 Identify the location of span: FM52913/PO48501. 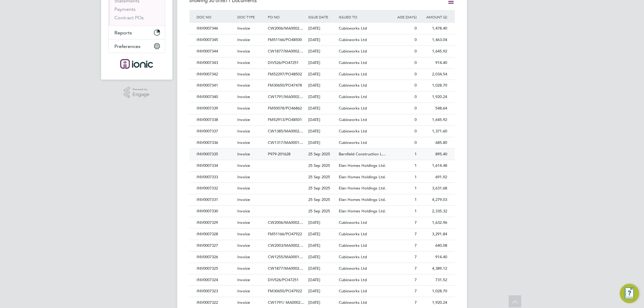
(285, 120).